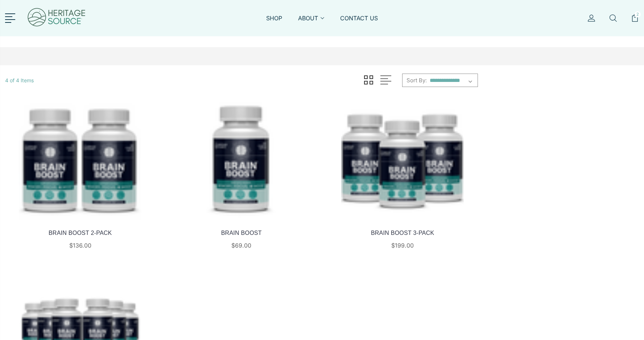  Describe the element at coordinates (414, 81) in the screenshot. I see `label: Sort By:` at that location.